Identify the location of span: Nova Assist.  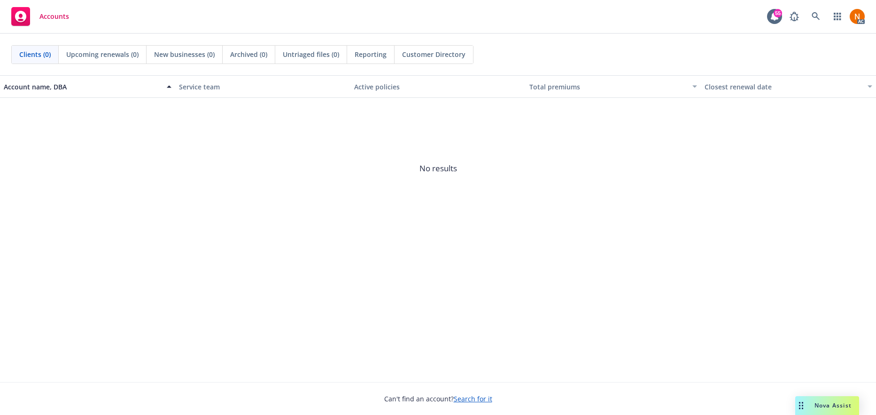
(833, 405).